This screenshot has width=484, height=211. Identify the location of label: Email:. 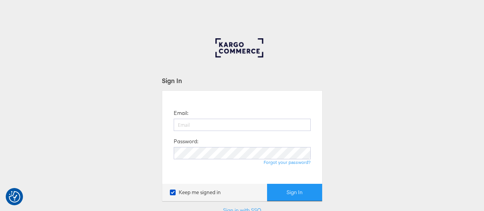
(181, 113).